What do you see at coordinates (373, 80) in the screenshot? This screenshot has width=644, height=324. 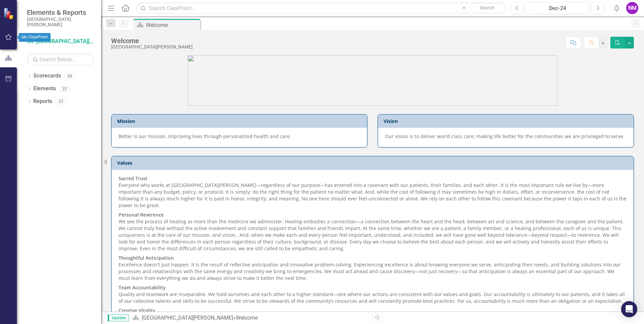 I see `img: SJRMC%20new%20logo%203.jpg` at bounding box center [373, 80].